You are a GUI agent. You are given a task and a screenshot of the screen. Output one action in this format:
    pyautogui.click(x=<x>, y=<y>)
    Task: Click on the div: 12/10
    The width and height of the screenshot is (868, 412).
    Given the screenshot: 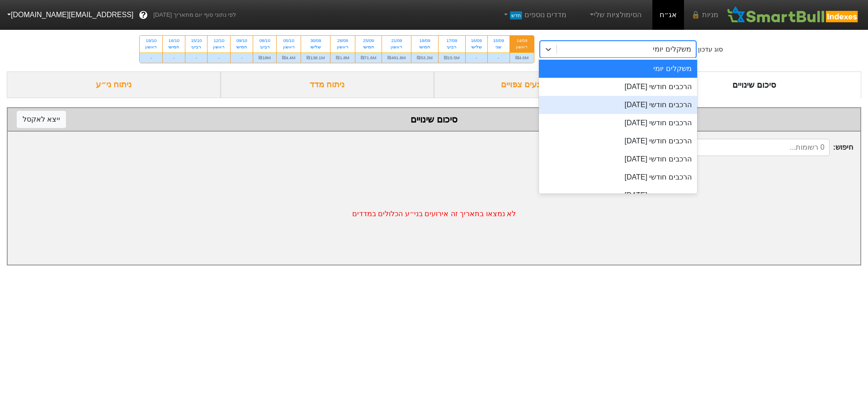 What is the action you would take?
    pyautogui.click(x=219, y=41)
    